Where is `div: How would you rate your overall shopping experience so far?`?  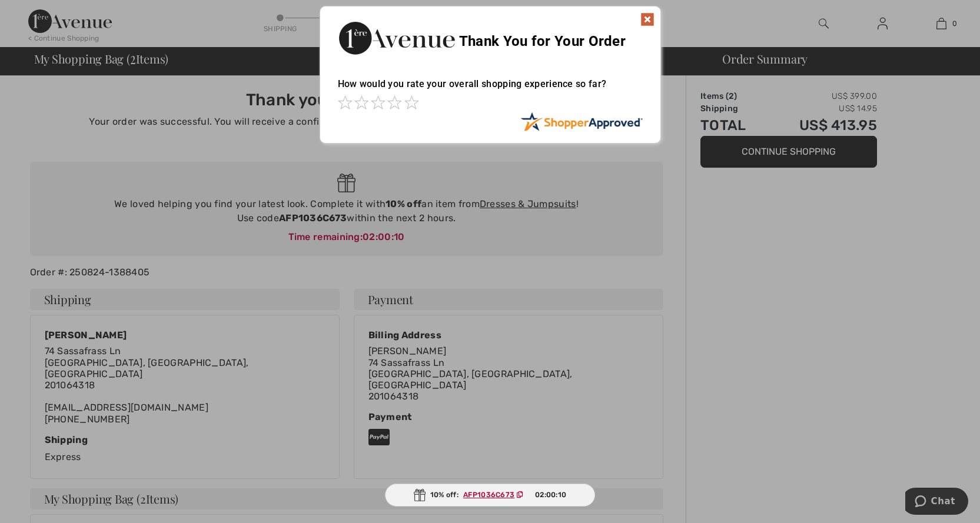 div: How would you rate your overall shopping experience so far? is located at coordinates (490, 89).